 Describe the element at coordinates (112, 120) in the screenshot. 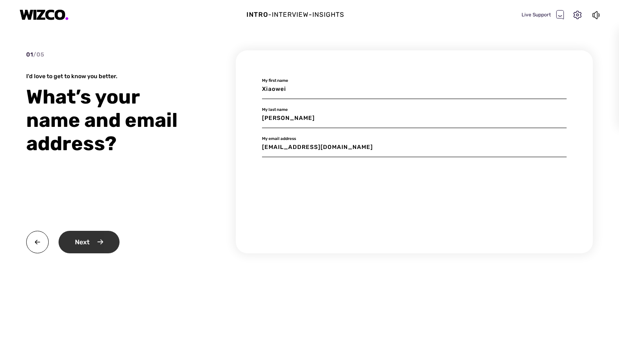

I see `div: What’s your name and email address?` at that location.